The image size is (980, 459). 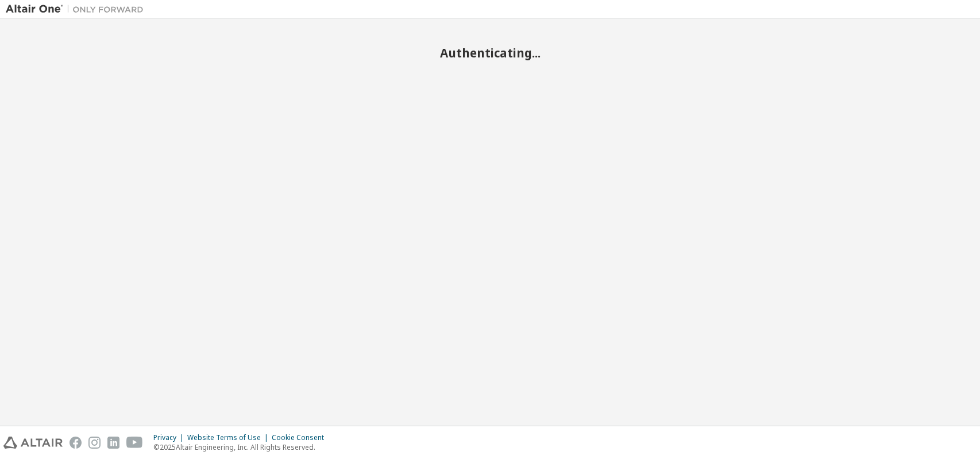 I want to click on div: Privacy, so click(x=170, y=438).